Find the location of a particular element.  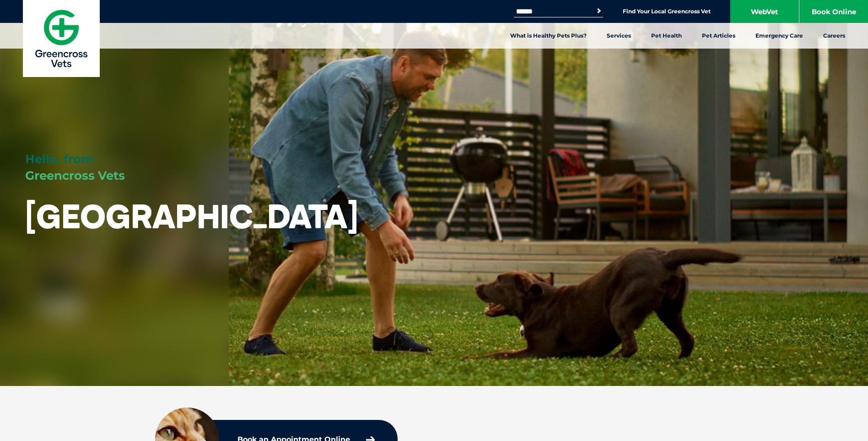

a: What is Healthy Pets Plus? is located at coordinates (548, 36).